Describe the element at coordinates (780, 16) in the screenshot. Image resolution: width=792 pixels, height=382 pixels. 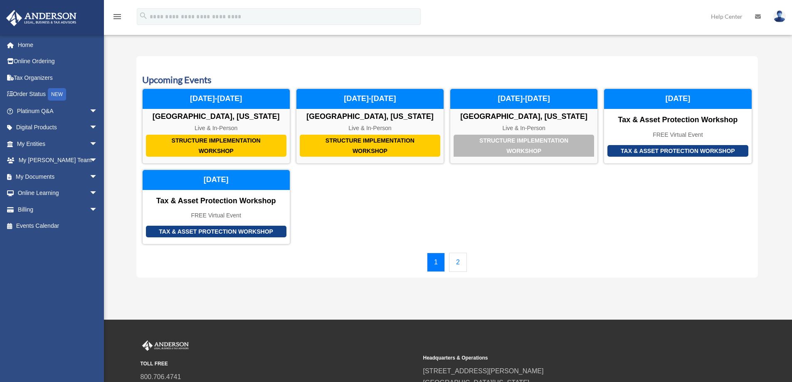
I see `img: User Pic` at that location.